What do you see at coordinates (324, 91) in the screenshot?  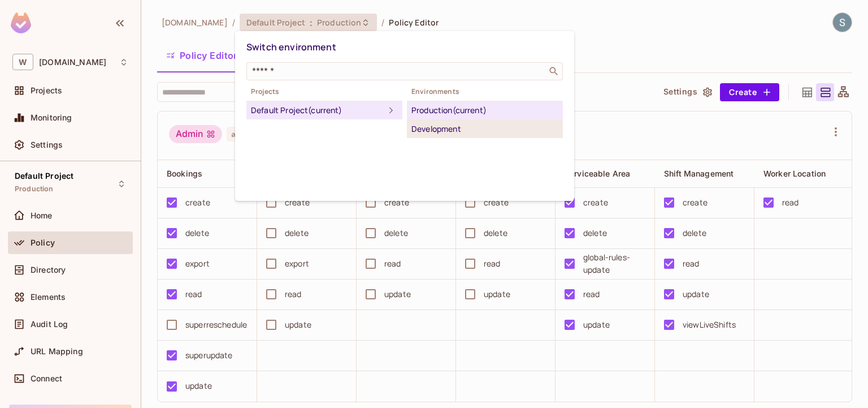 I see `span: Projects` at bounding box center [324, 91].